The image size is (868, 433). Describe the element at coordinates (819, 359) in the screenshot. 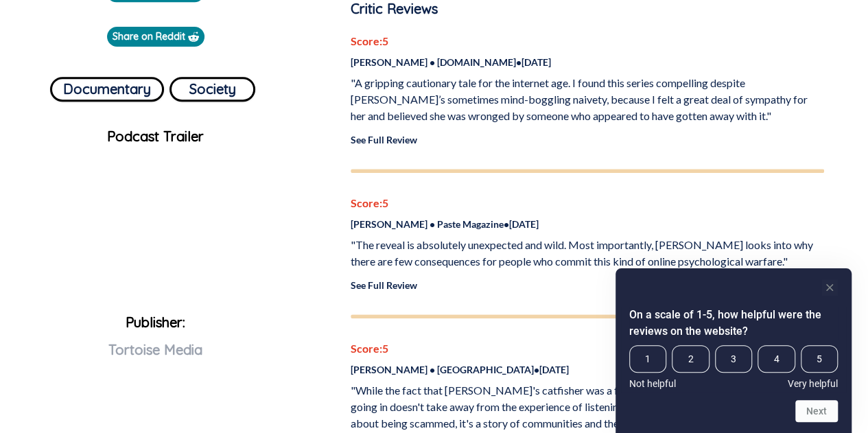

I see `span: 5` at that location.